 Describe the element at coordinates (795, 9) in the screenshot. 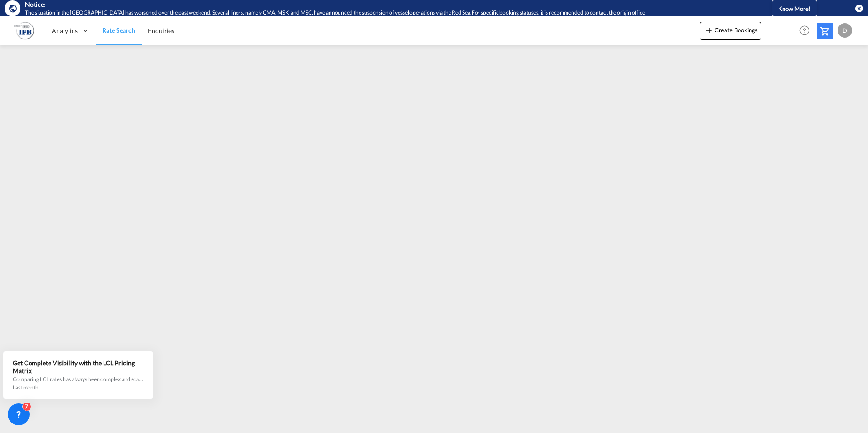

I see `span: Know More!` at that location.